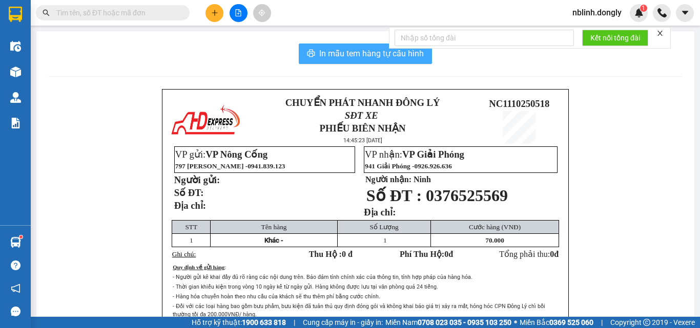 The height and width of the screenshot is (328, 700). Describe the element at coordinates (422, 179) in the screenshot. I see `span: Ninh` at that location.